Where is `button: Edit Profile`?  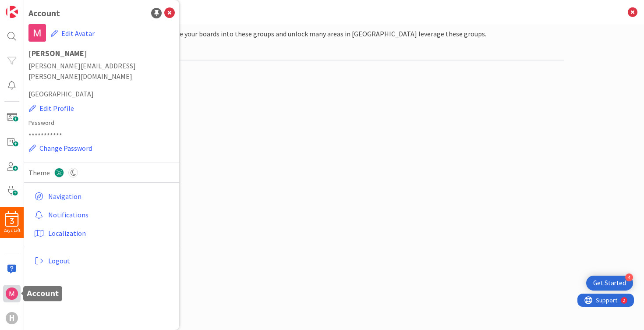
button: Edit Profile is located at coordinates (51, 108).